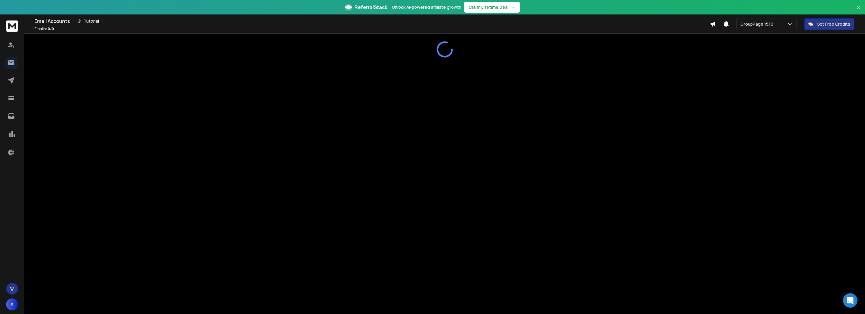 The height and width of the screenshot is (314, 865). I want to click on span: A, so click(12, 305).